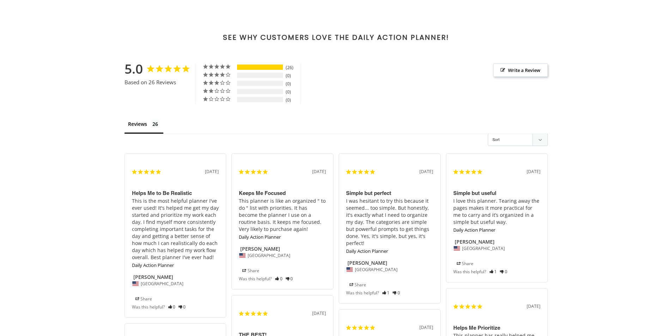 This screenshot has height=336, width=672. I want to click on select: Sort reviews, so click(518, 140).